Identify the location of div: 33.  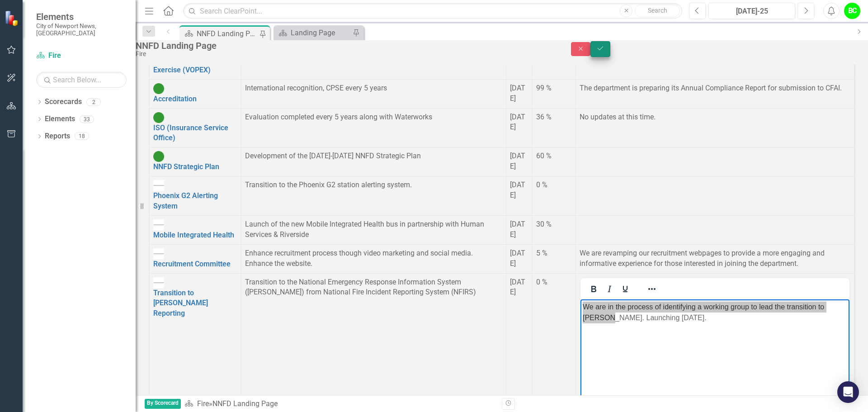
(87, 119).